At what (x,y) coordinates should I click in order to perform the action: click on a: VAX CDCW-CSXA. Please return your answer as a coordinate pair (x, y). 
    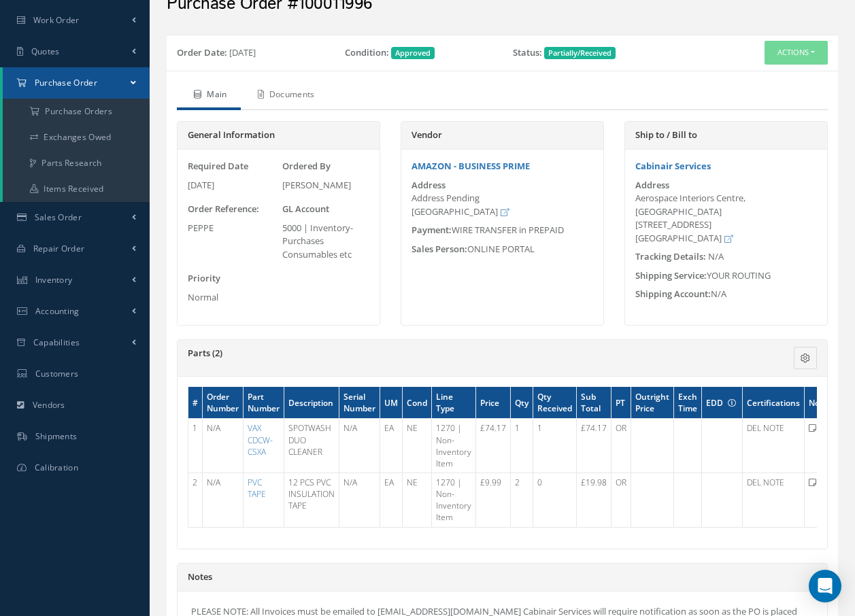
    Looking at the image, I should click on (260, 439).